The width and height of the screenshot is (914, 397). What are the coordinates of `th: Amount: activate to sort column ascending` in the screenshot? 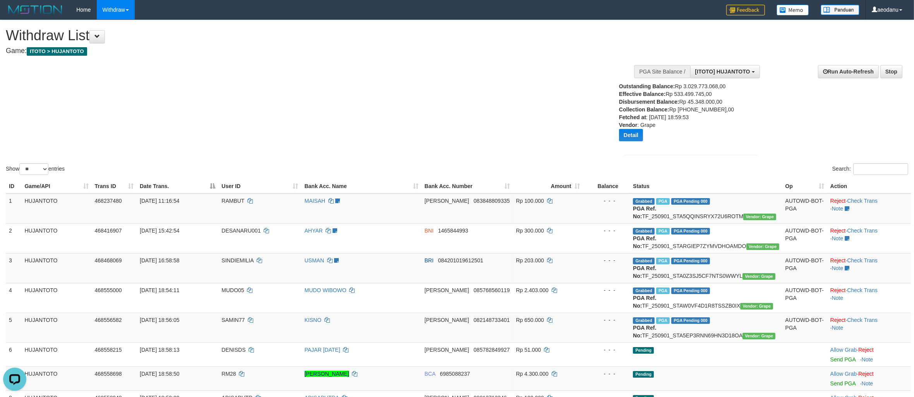 It's located at (548, 186).